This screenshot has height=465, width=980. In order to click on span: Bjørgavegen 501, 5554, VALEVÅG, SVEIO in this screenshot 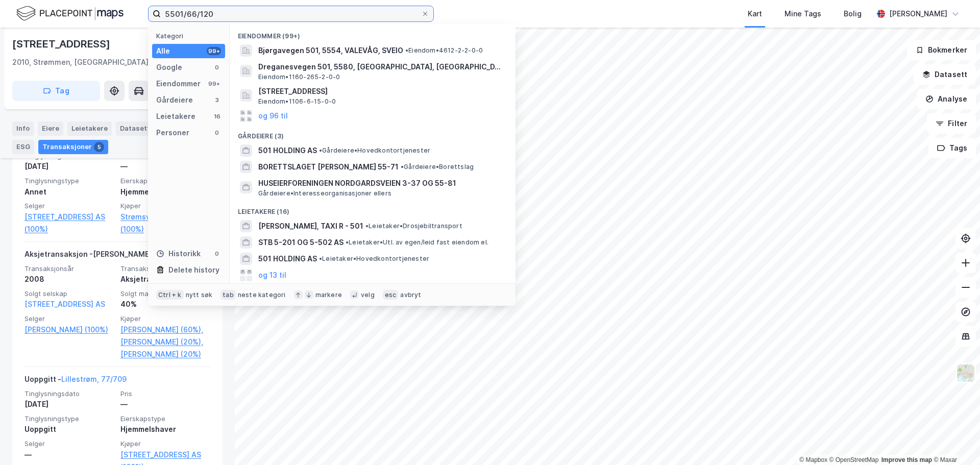, I will do `click(331, 51)`.